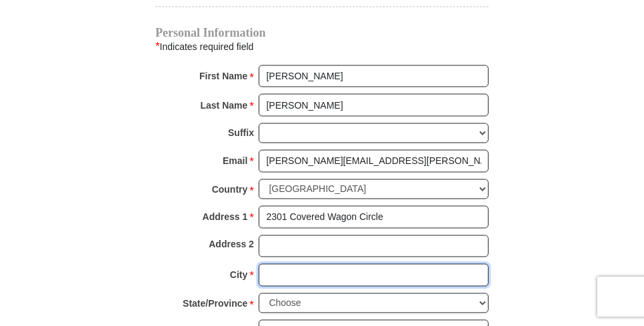 Image resolution: width=644 pixels, height=326 pixels. Describe the element at coordinates (238, 276) in the screenshot. I see `strong: City` at that location.